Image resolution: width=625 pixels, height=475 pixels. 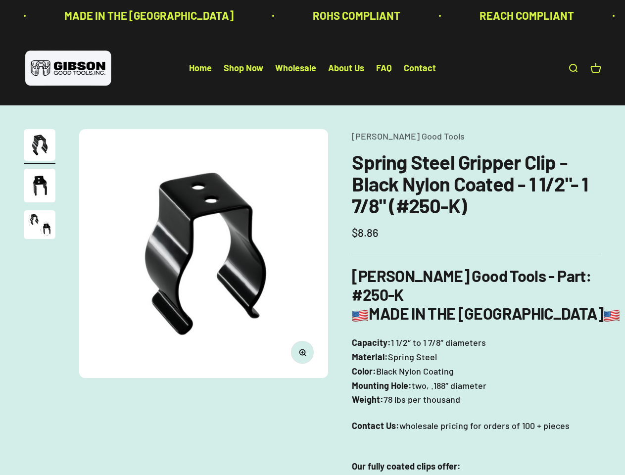 I want to click on p: REACH COMPLIANT, so click(x=525, y=15).